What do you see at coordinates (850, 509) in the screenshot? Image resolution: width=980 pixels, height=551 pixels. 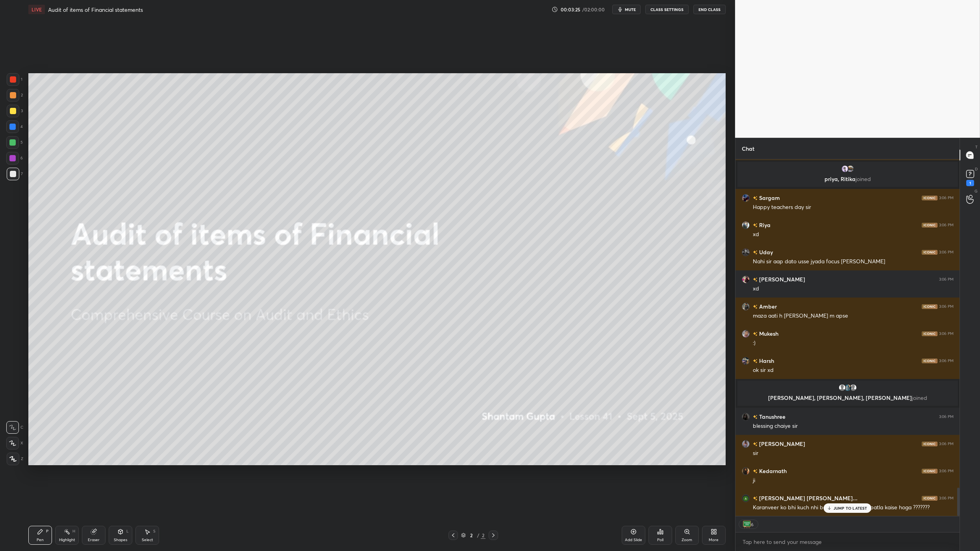 I see `p: JUMP TO LATEST` at bounding box center [850, 509].